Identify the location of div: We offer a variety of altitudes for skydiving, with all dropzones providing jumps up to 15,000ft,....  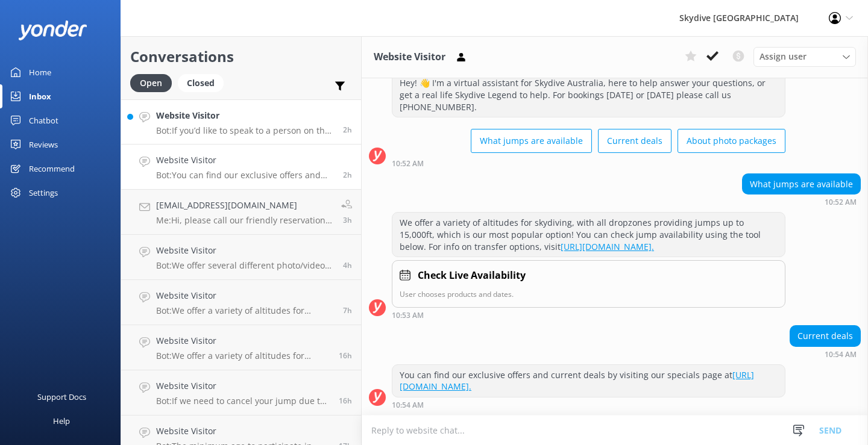
(588, 234).